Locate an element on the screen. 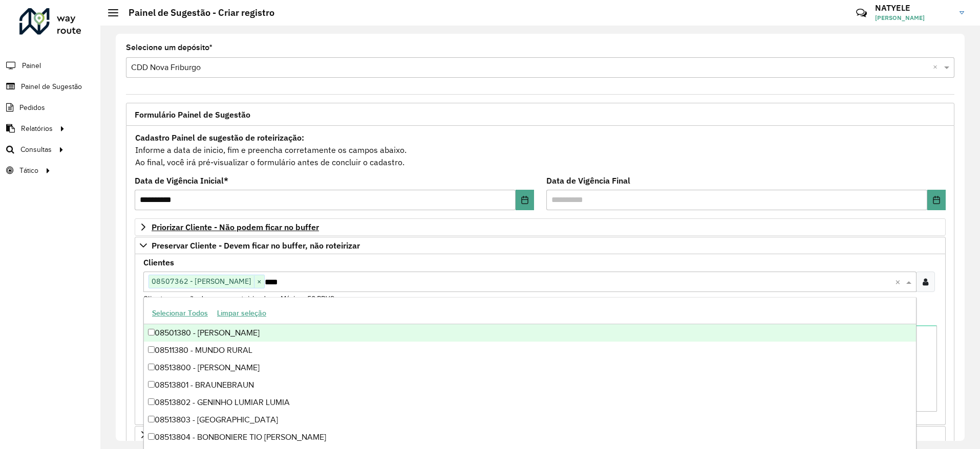 Image resolution: width=980 pixels, height=449 pixels. label: Data de Vigência Inicial is located at coordinates (182, 181).